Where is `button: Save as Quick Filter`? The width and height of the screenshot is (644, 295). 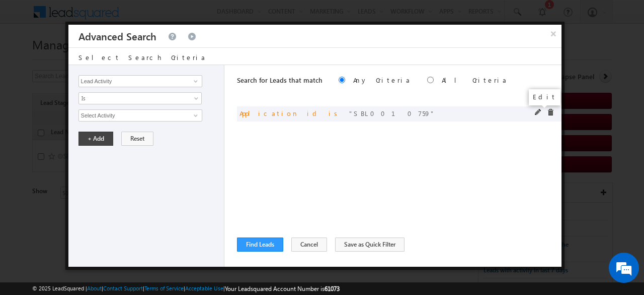
button: Save as Quick Filter is located at coordinates (370, 244).